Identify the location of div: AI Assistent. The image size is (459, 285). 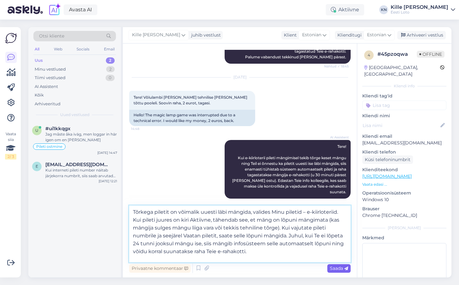
(46, 87).